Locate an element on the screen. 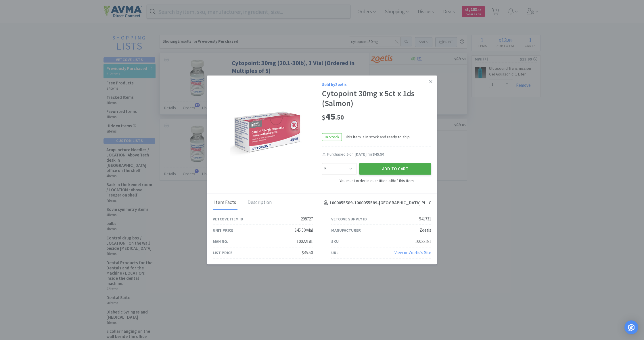 This screenshot has height=340, width=644. div: Sold by Zoetis is located at coordinates (377, 85).